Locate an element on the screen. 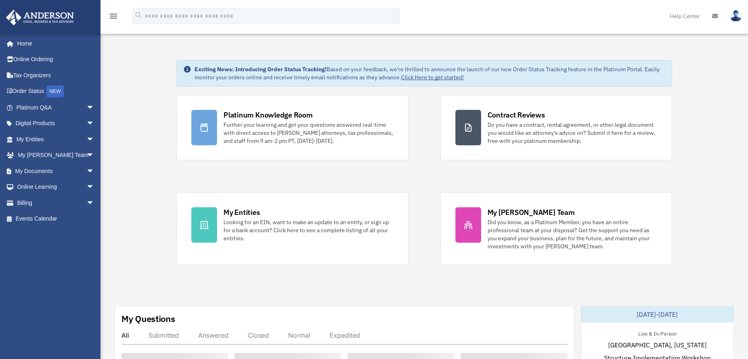  div: My Questions is located at coordinates (148, 319).